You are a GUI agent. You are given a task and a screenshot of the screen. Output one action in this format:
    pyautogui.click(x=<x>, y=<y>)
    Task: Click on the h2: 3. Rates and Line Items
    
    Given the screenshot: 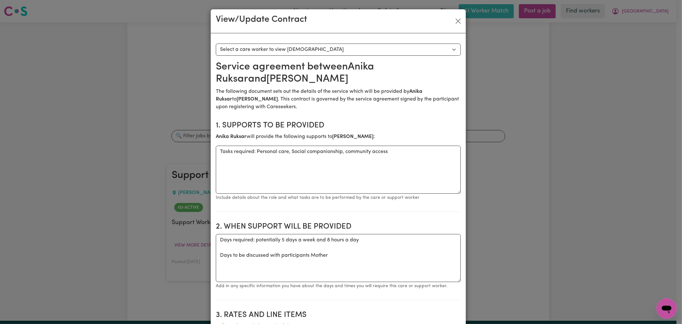 What is the action you would take?
    pyautogui.click(x=338, y=315)
    